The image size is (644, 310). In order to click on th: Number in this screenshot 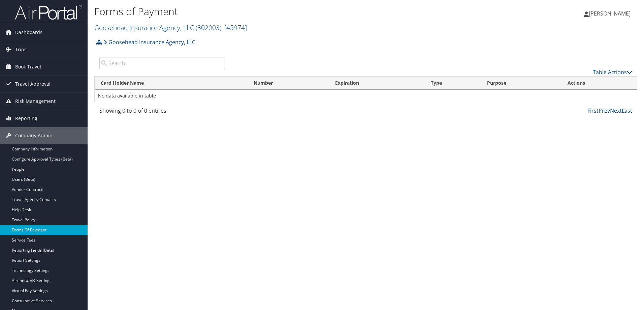, I will do `click(289, 83)`.